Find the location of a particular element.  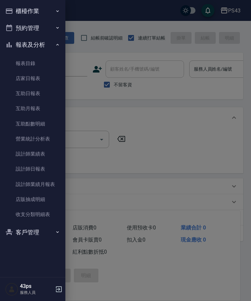

p: 服務人員 is located at coordinates (37, 293).